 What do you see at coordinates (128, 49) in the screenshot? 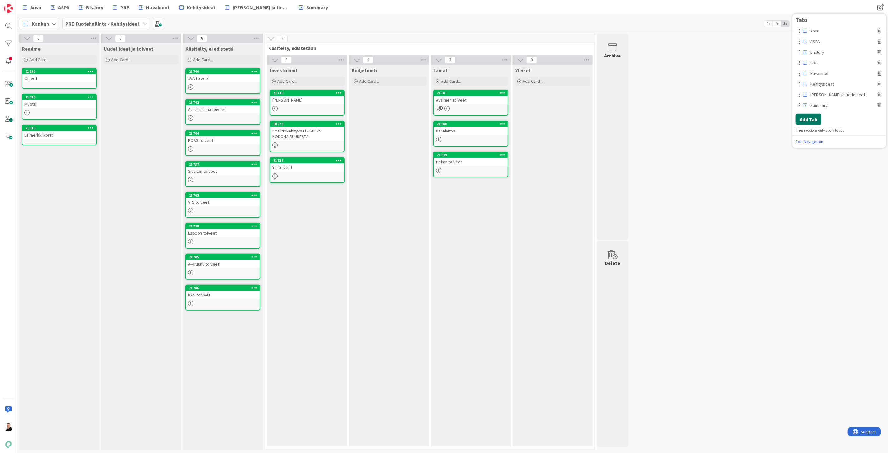
I see `span: Uudet ideat ja toiveet` at bounding box center [128, 49].